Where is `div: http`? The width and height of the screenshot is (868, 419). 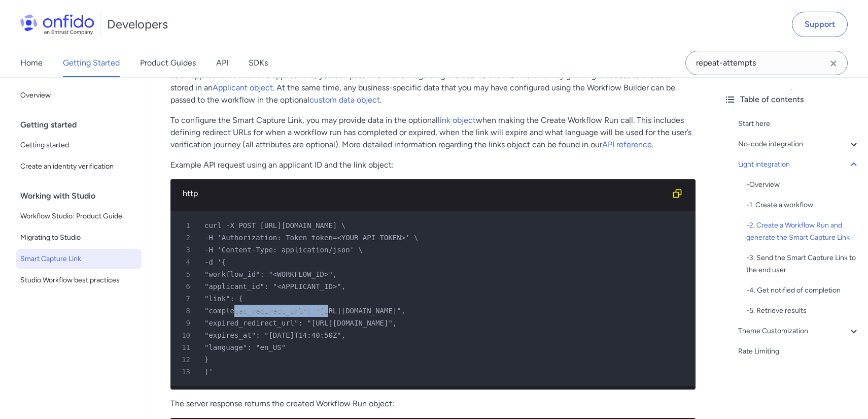
div: http is located at coordinates (425, 193).